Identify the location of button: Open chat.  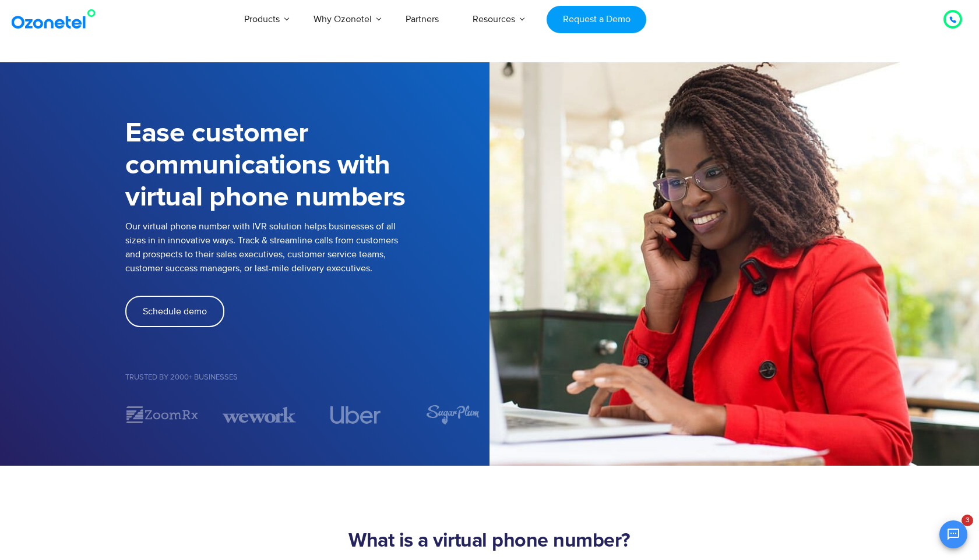
(953, 534).